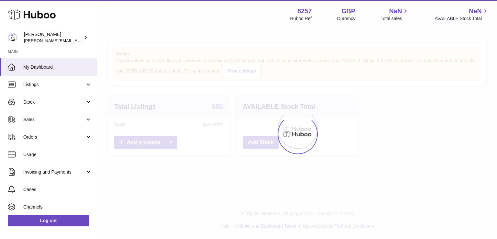 This screenshot has height=239, width=497. What do you see at coordinates (13, 38) in the screenshot?
I see `img: Mohsin@planlabsolutions.com` at bounding box center [13, 38].